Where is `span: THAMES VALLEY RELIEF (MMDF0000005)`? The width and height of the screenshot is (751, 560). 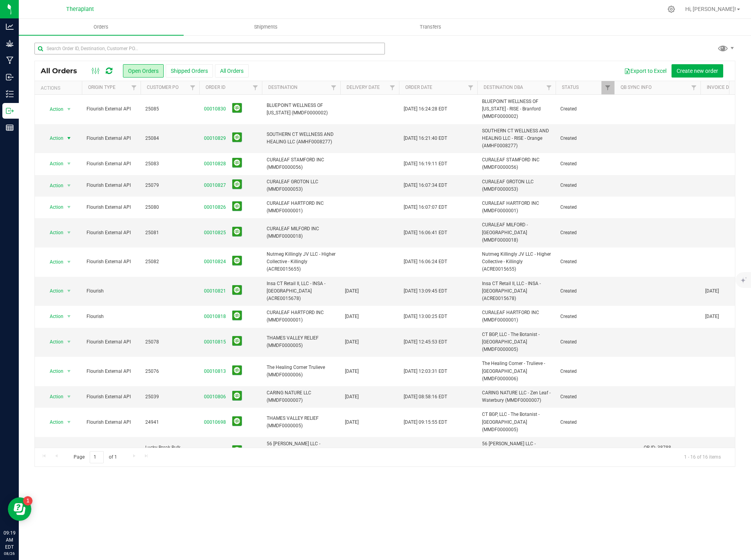
span: THAMES VALLEY RELIEF (MMDF0000005) is located at coordinates (301, 422).